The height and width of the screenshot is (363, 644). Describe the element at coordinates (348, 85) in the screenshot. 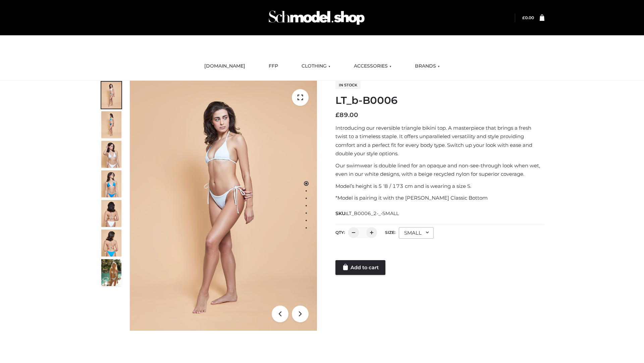

I see `span: In stock` at that location.